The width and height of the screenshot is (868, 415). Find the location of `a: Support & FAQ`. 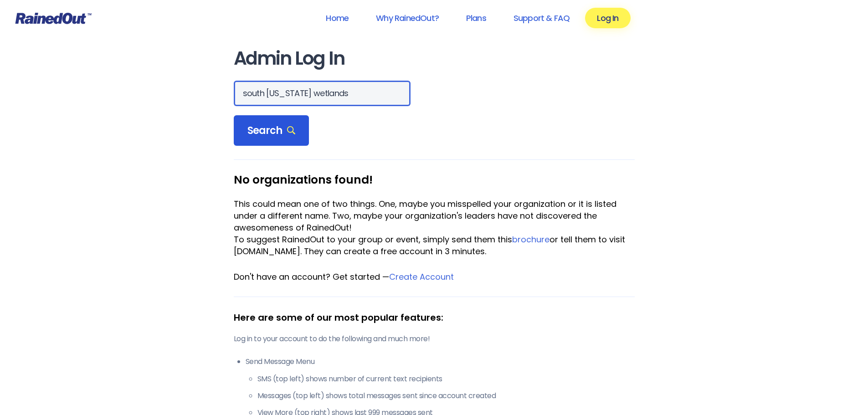

a: Support & FAQ is located at coordinates (541, 18).